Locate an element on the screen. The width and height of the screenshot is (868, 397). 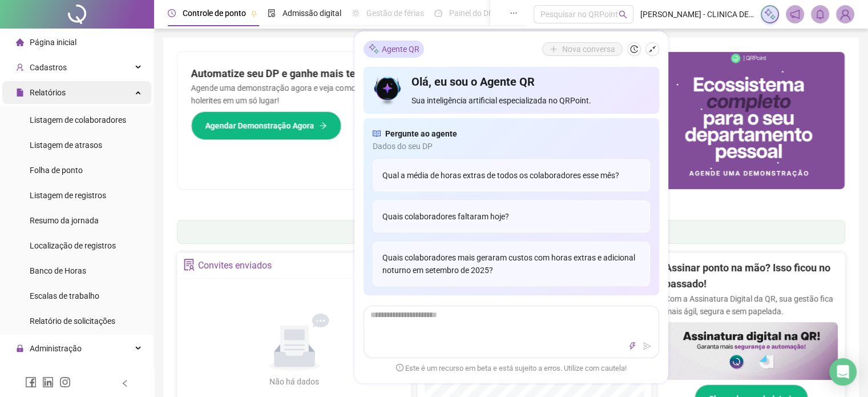
span: thunderbolt is located at coordinates (632, 346).